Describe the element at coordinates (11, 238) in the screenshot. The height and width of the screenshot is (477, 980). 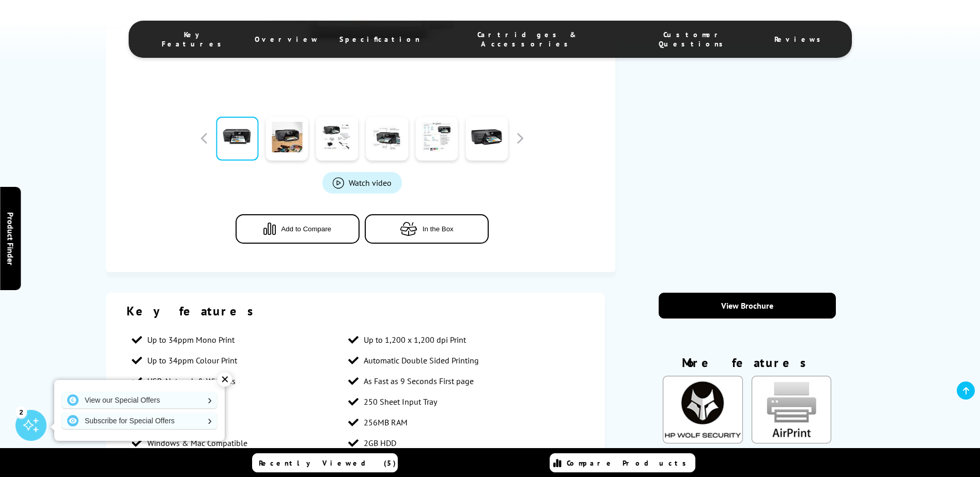
I see `span: Product Finder` at that location.